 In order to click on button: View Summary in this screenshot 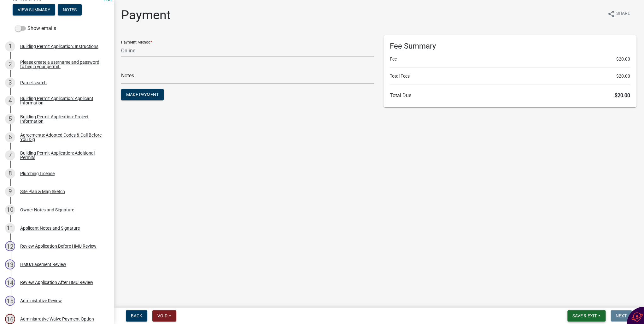, I will do `click(34, 10)`.